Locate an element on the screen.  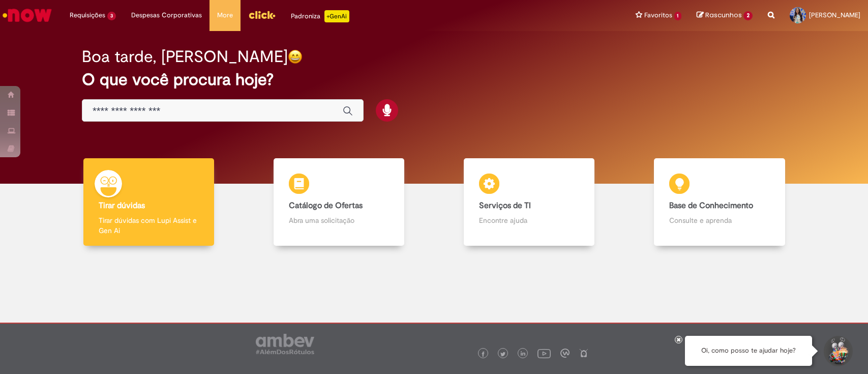
a: Rascunhos is located at coordinates (725, 15).